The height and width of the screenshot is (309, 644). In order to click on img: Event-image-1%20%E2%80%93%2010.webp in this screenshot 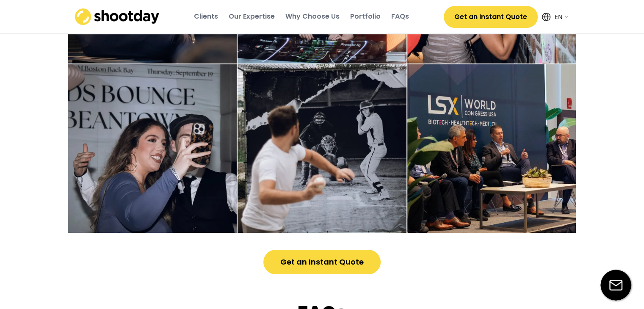, I will do `click(322, 149)`.